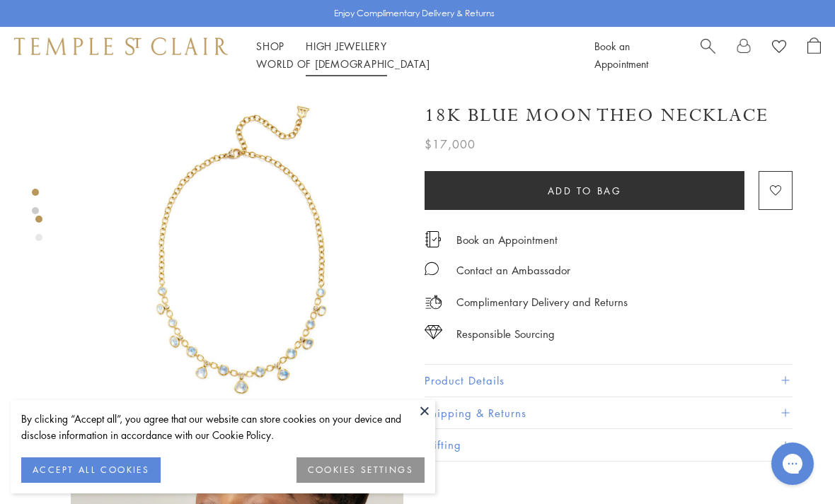 The height and width of the screenshot is (504, 835). Describe the element at coordinates (585, 191) in the screenshot. I see `span: Add to bag` at that location.